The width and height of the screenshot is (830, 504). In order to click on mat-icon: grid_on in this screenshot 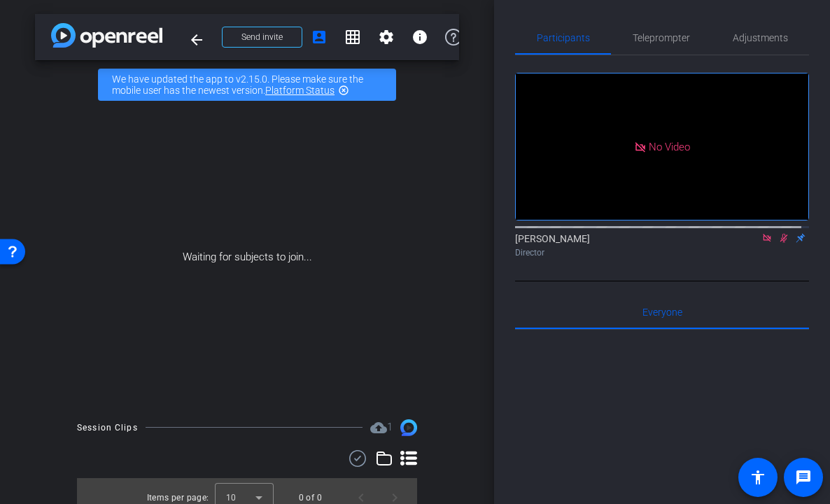, I will do `click(353, 37)`.